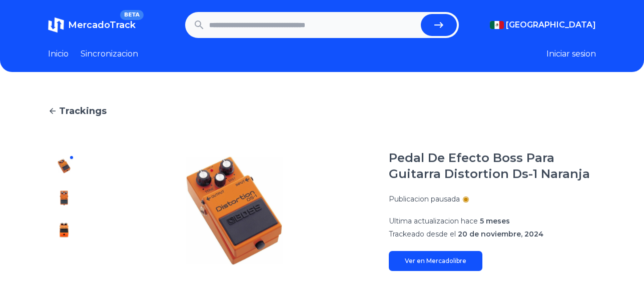 Image resolution: width=644 pixels, height=292 pixels. I want to click on a: Inicio, so click(58, 54).